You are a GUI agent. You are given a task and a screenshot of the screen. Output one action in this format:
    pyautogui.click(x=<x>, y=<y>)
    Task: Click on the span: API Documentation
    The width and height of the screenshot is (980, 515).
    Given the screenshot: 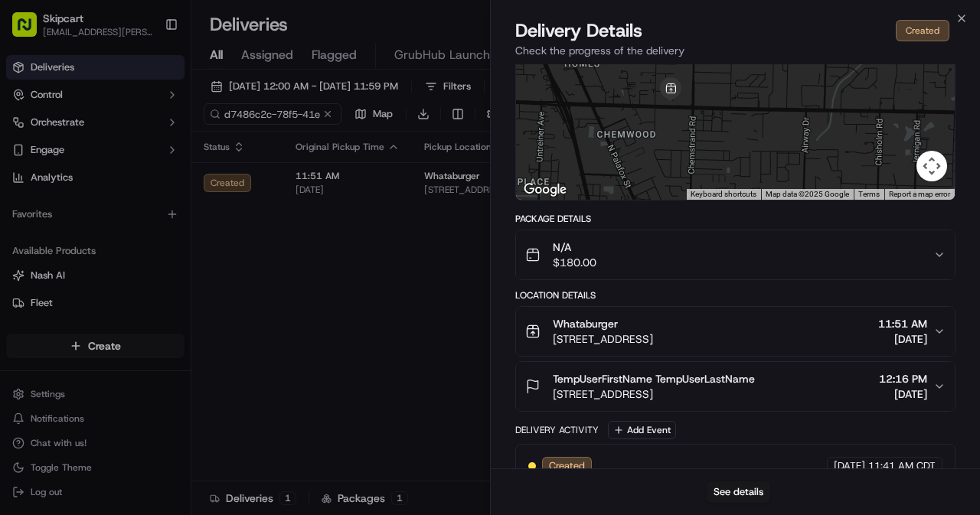 What is the action you would take?
    pyautogui.click(x=196, y=229)
    